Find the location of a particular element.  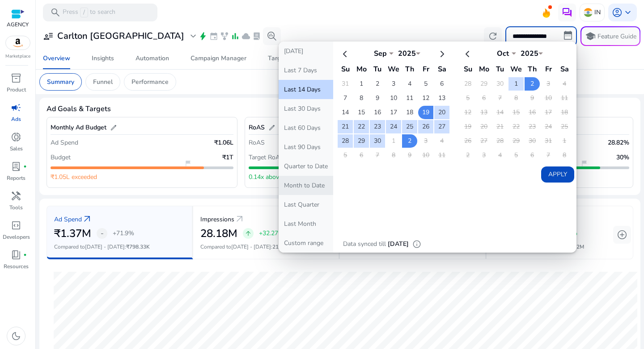

span: ₹798.33K is located at coordinates (138, 247).